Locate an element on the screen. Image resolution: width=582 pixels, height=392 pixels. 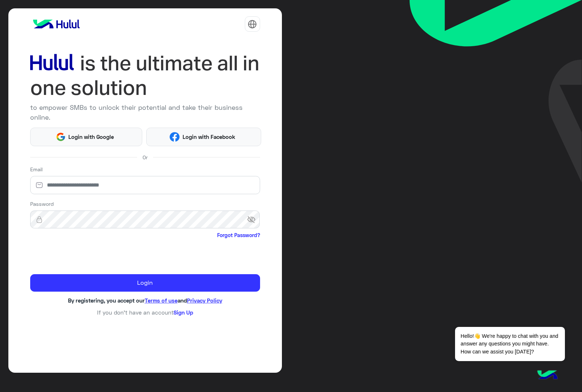
span: Login with Facebook is located at coordinates (209, 137).